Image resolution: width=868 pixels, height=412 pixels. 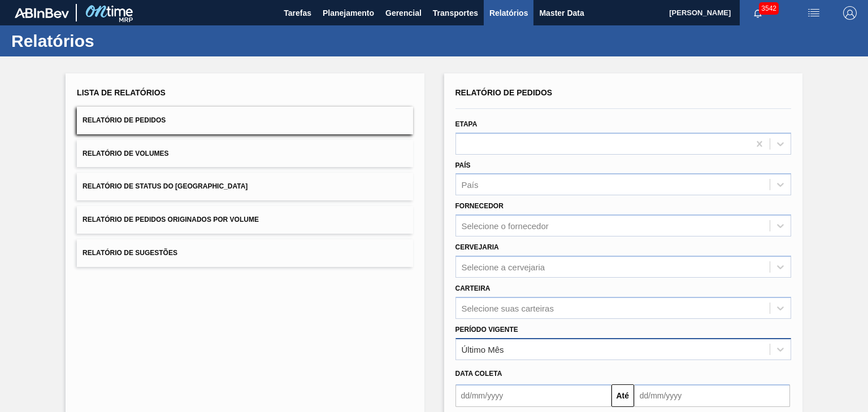 What do you see at coordinates (125, 154) in the screenshot?
I see `span: Relatório de Volumes` at bounding box center [125, 154].